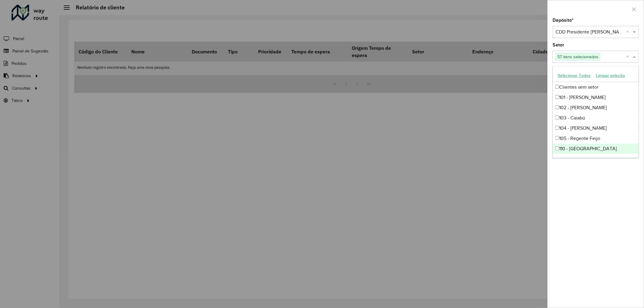 The image size is (644, 308). What do you see at coordinates (563, 20) in the screenshot?
I see `label: Depósito` at bounding box center [563, 20].